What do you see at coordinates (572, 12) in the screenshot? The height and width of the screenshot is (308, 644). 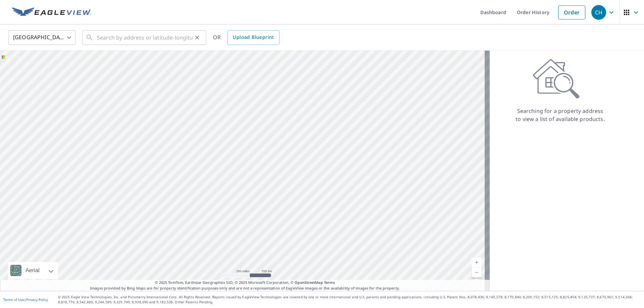 I see `a: Order` at bounding box center [572, 12].